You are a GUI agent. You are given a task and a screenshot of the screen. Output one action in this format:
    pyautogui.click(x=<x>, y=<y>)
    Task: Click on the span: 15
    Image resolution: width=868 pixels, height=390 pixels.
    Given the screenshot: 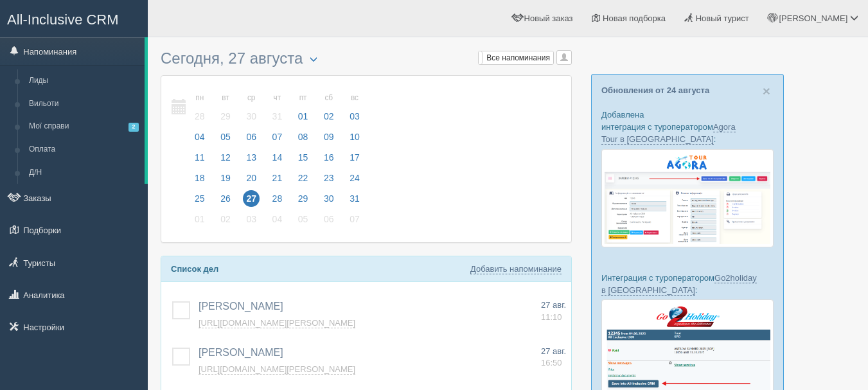 What is the action you would take?
    pyautogui.click(x=303, y=157)
    